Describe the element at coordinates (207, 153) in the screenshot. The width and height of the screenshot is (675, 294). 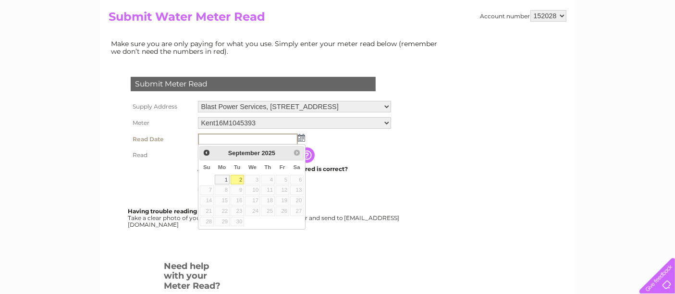
I see `span: Prev` at that location.